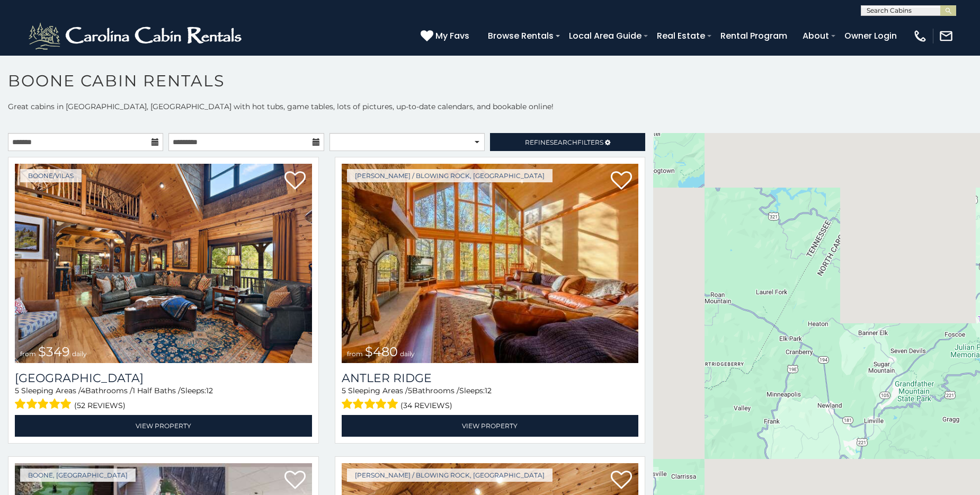 The image size is (980, 495). What do you see at coordinates (564, 142) in the screenshot?
I see `span: Refine Filters` at bounding box center [564, 142].